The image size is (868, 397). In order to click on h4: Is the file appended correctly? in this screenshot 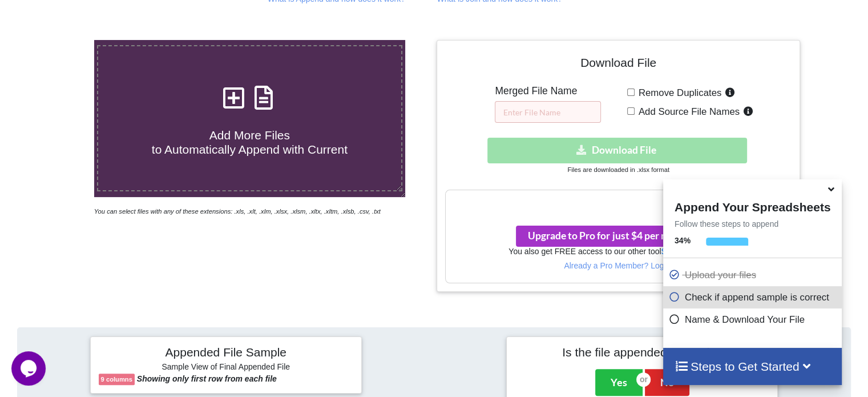, I will do `click(642, 352)`.